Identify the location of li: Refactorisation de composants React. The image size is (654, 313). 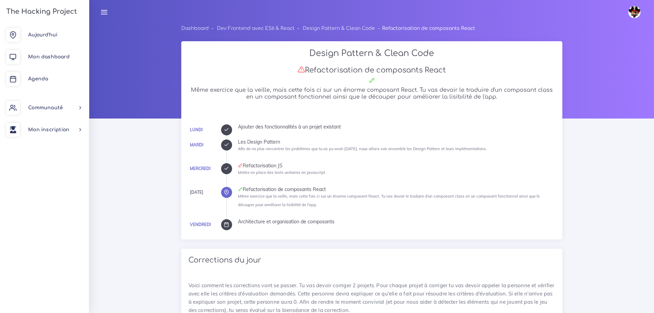
(425, 28).